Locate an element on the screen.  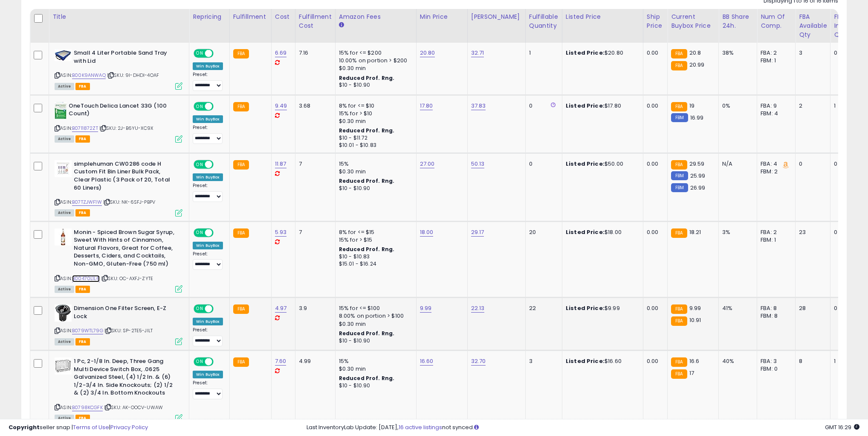
a: 32.71 is located at coordinates (478, 53).